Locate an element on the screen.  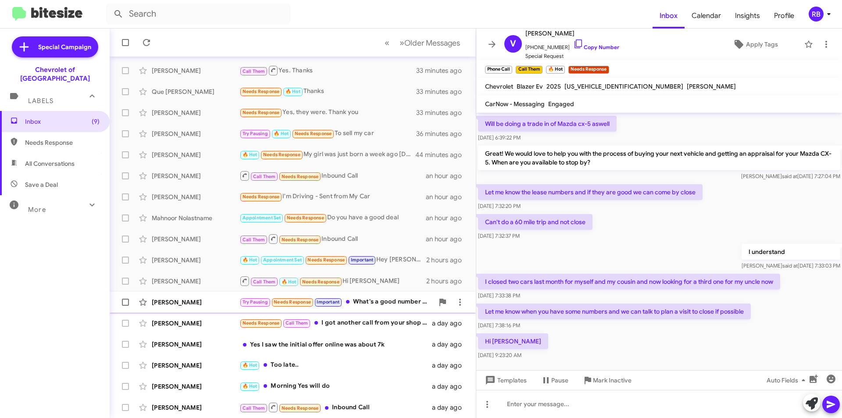
button: Previous is located at coordinates (387, 43).